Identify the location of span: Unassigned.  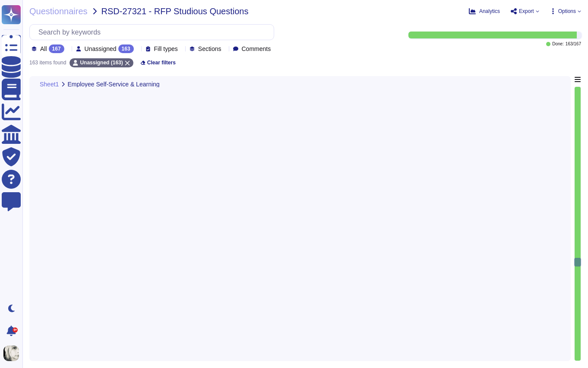
(100, 49).